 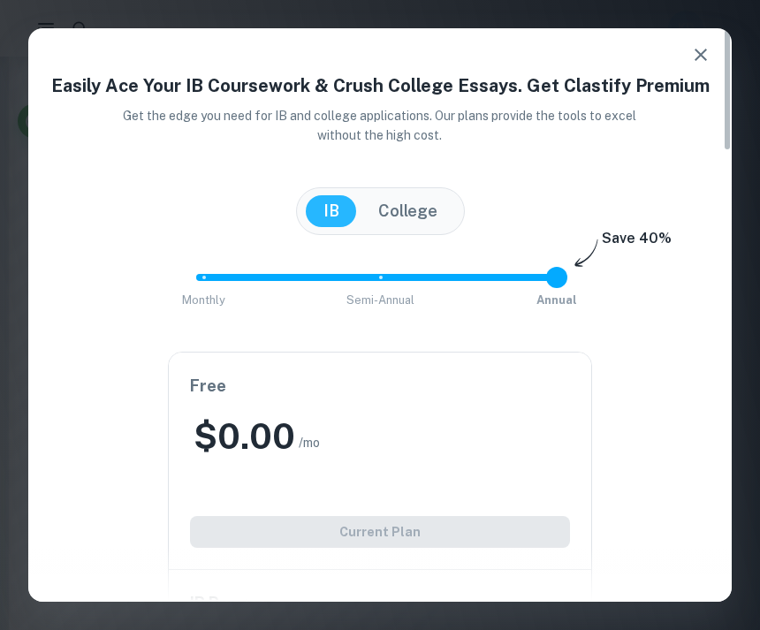 I want to click on button: College, so click(x=408, y=211).